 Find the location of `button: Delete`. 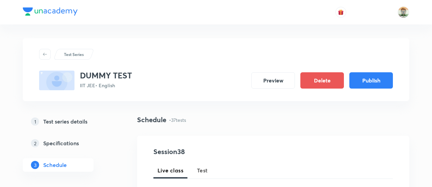

button: Delete is located at coordinates (322, 81).